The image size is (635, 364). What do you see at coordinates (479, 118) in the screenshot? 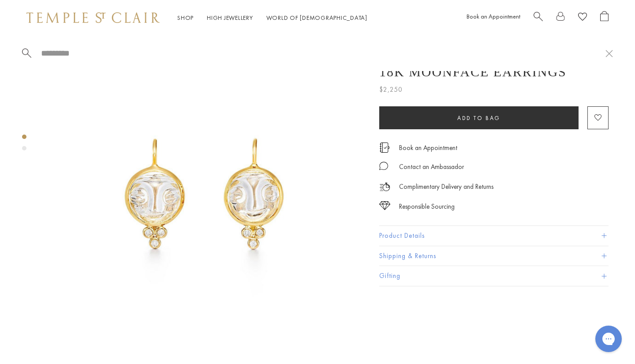
I see `button: Add to bag` at bounding box center [479, 118].